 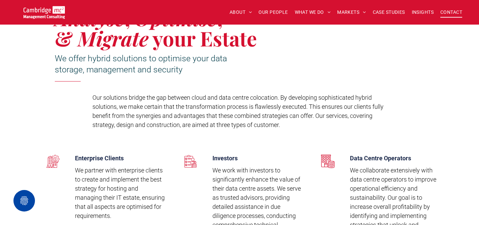 I want to click on a: CASE STUDIES, so click(x=389, y=12).